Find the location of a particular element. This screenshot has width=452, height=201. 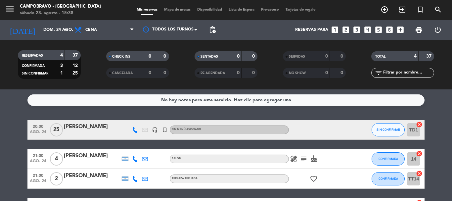

i: looks_5 is located at coordinates (378, 30).